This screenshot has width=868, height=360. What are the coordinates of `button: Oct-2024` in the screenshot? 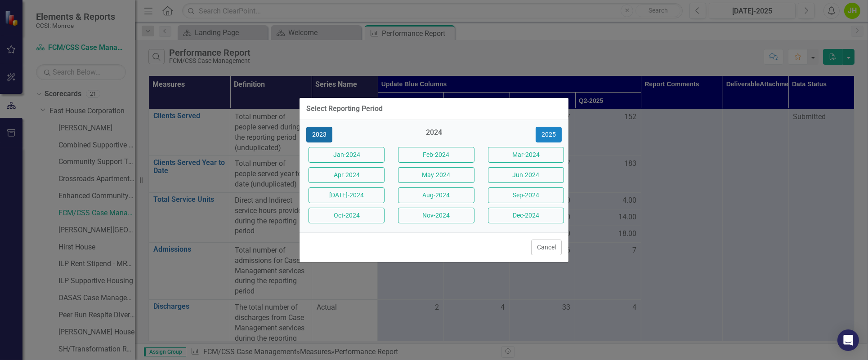 It's located at (346, 216).